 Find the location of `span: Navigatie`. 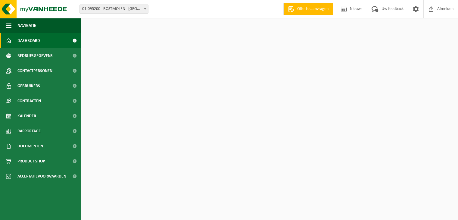

span: Navigatie is located at coordinates (27, 26).